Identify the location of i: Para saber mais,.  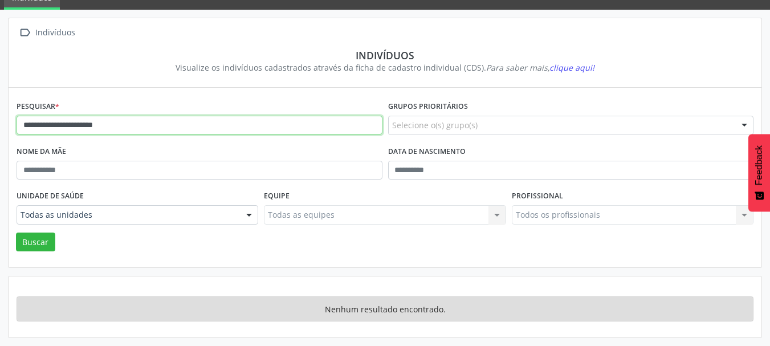
(540, 67).